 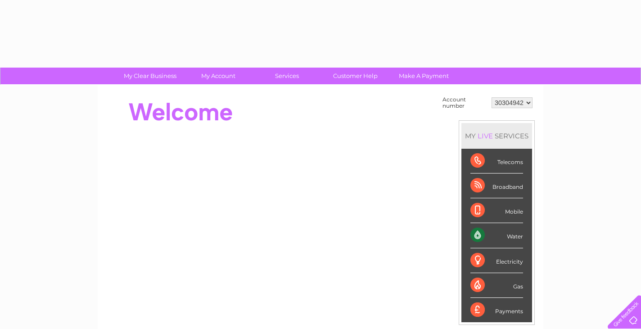 What do you see at coordinates (287, 76) in the screenshot?
I see `a: Services` at bounding box center [287, 76].